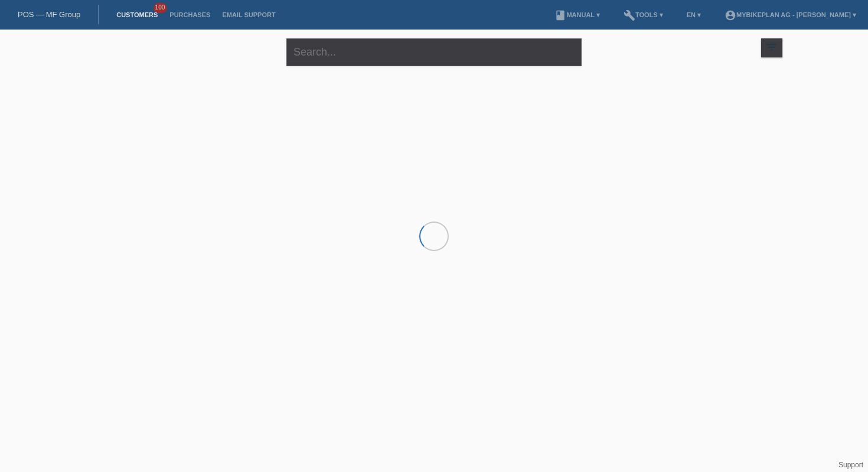  What do you see at coordinates (694, 15) in the screenshot?
I see `a: EN ▾` at bounding box center [694, 15].